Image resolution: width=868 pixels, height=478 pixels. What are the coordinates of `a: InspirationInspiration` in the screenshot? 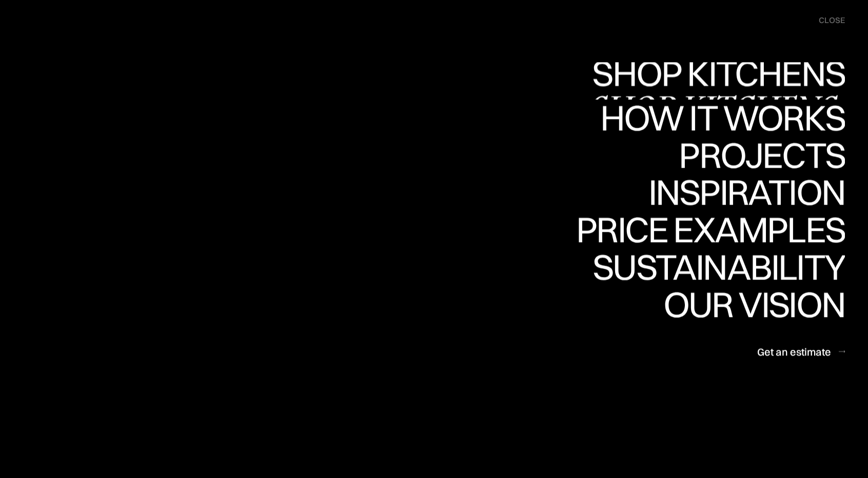 It's located at (739, 193).